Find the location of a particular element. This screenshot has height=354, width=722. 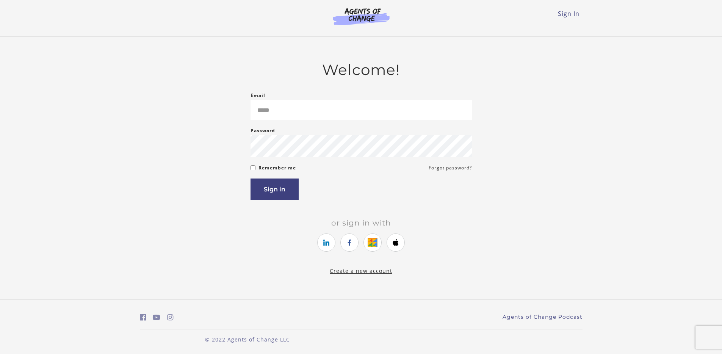

h2: Welcome! is located at coordinates (361, 70).